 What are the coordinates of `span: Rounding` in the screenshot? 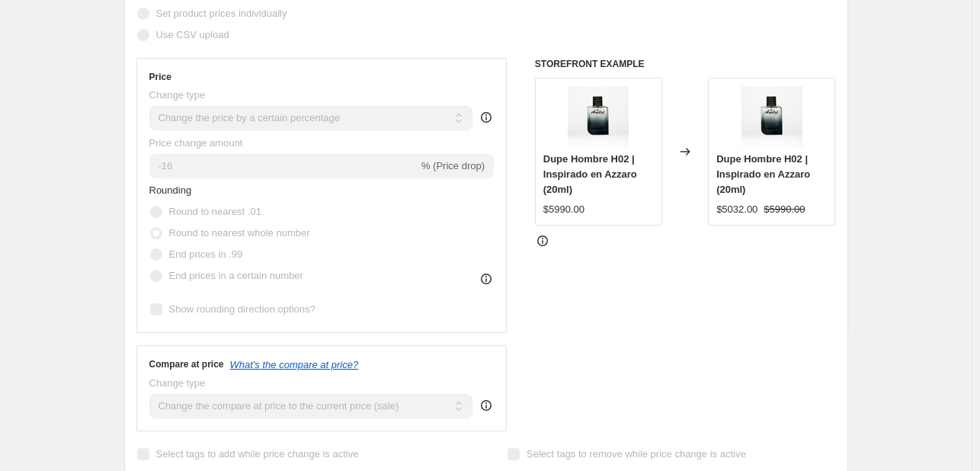 It's located at (171, 190).